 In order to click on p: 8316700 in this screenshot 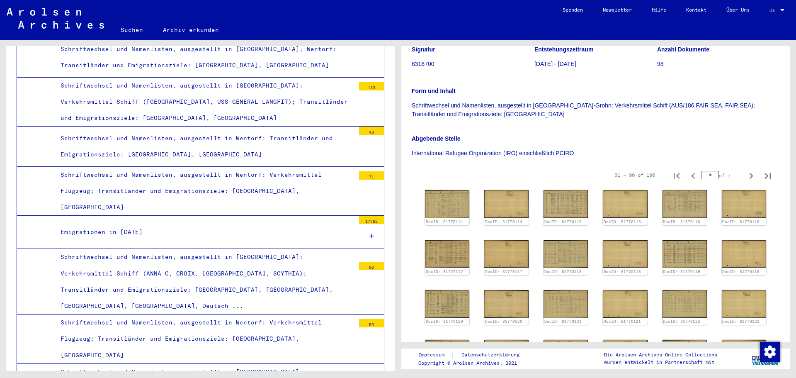, I will do `click(473, 64)`.